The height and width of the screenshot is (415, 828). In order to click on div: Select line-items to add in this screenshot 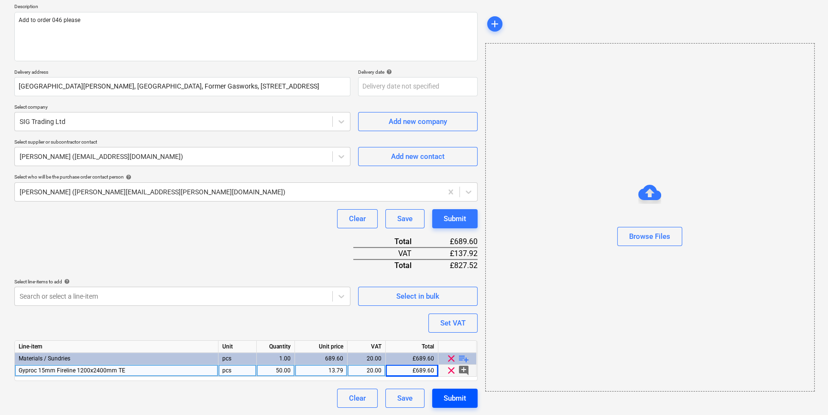, I will do `click(182, 281)`.